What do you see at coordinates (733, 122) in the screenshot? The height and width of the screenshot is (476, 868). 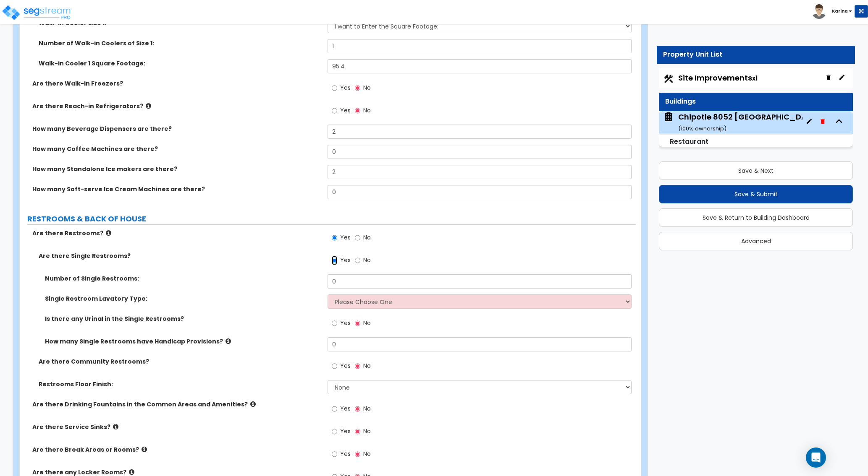 I see `span: Chipotle 8052 Upland Bend` at bounding box center [733, 122].